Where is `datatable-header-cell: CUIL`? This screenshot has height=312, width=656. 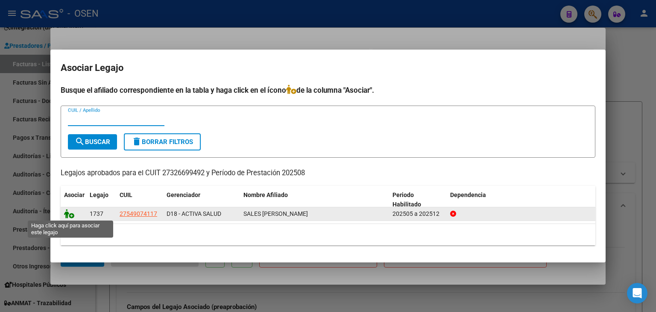 datatable-header-cell: CUIL is located at coordinates (140, 200).